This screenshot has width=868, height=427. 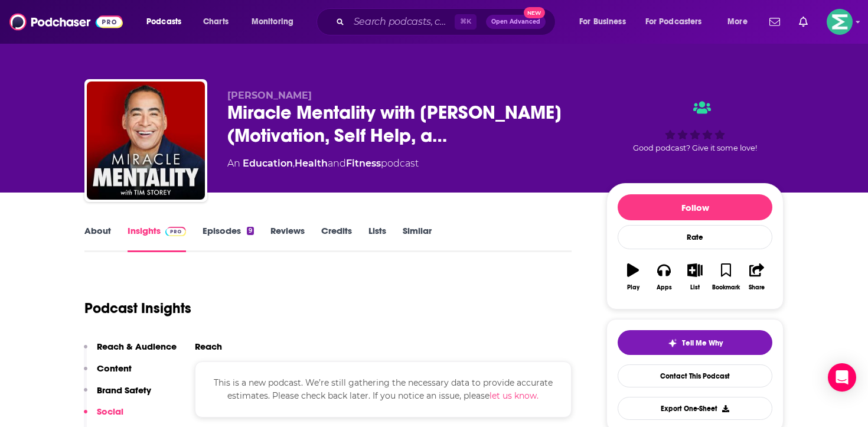 I want to click on button: Export One-Sheet, so click(x=695, y=408).